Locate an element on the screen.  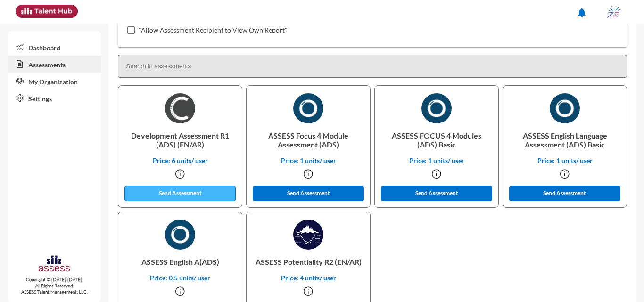
a: My Organization is located at coordinates (54, 81).